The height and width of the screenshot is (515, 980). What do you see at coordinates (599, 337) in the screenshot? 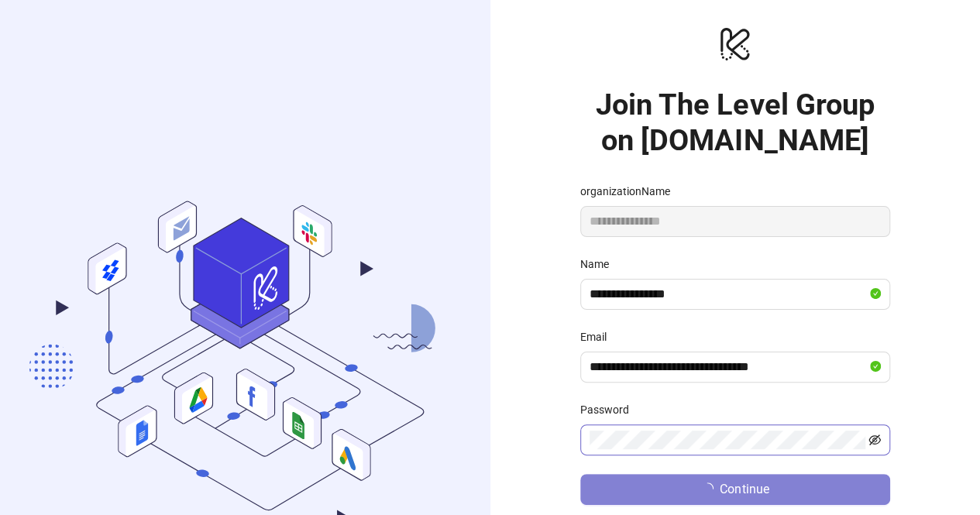
I see `label: Email` at bounding box center [599, 337].